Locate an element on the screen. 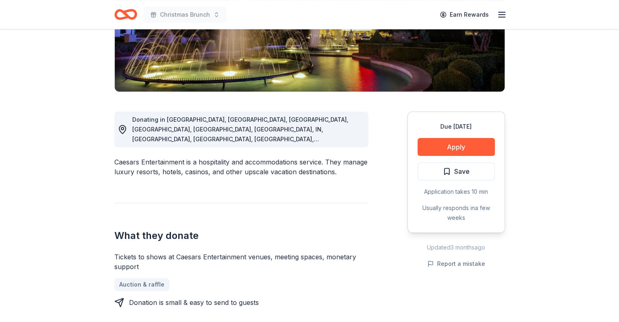 This screenshot has height=322, width=619. a: Home is located at coordinates (126, 14).